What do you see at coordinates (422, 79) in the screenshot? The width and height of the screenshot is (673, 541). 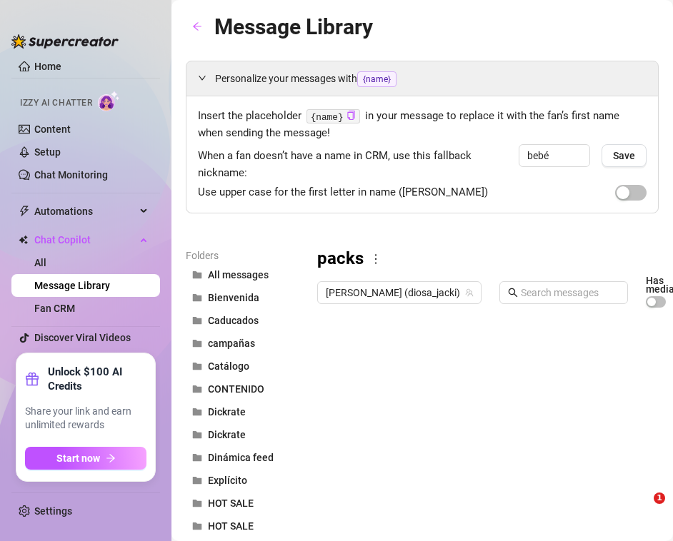 I see `div: Personalize your messages with{name}` at bounding box center [422, 79].